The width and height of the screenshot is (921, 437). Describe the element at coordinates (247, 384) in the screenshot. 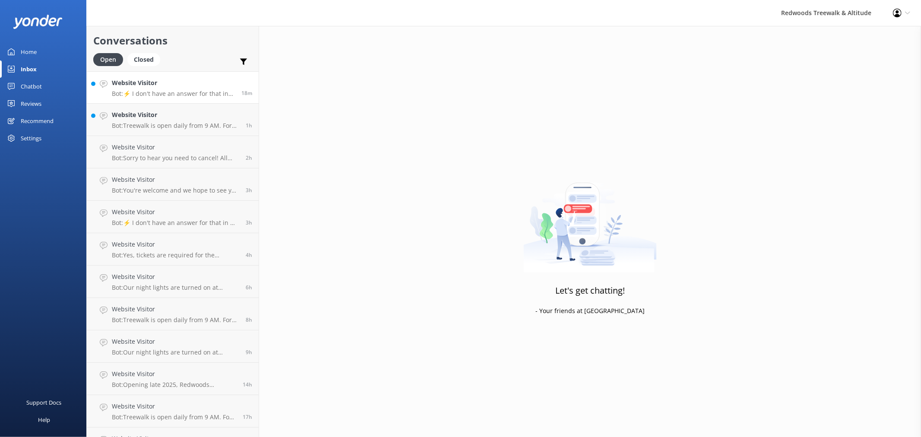

I see `span: Sep 25 2025 02:06am (UTC +12:00) Pacific/Auckland` at that location.